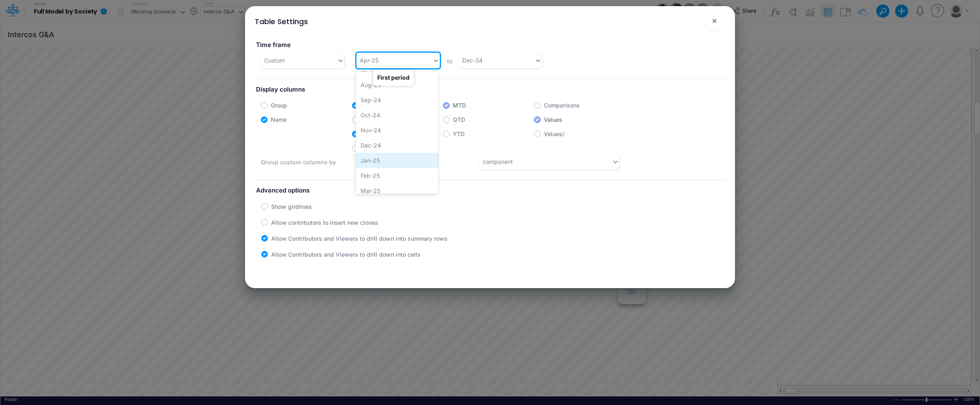  What do you see at coordinates (458, 134) in the screenshot?
I see `label: YTD` at bounding box center [458, 134].